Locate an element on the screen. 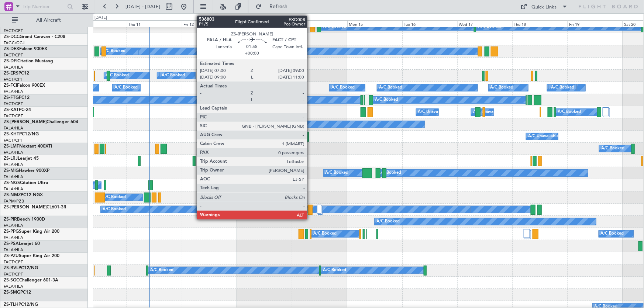 This screenshot has width=644, height=308. span: ZS-SMG is located at coordinates (12, 293).